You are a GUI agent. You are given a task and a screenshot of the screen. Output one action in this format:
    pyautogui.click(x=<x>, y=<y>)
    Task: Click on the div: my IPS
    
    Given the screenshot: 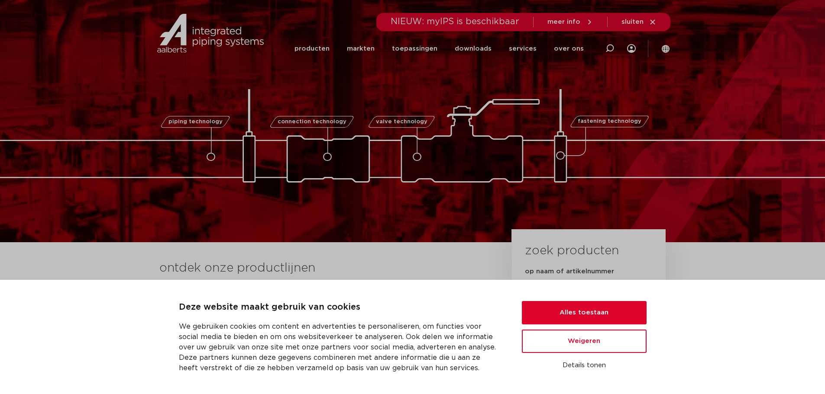 What is the action you would take?
    pyautogui.click(x=631, y=48)
    